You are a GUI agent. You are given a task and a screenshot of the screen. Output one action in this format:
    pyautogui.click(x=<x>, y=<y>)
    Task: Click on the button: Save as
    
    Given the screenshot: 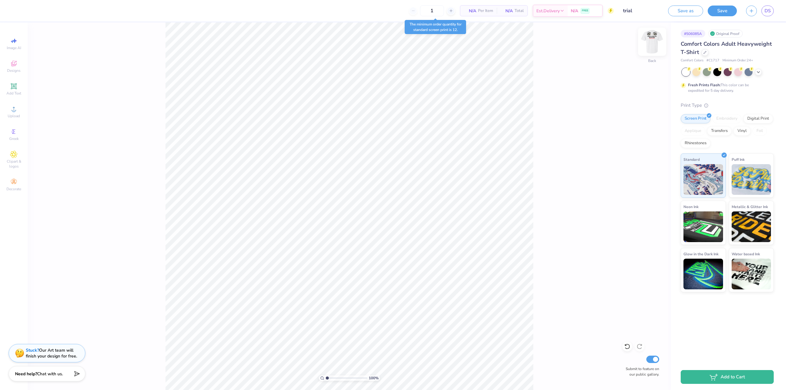 What is the action you would take?
    pyautogui.click(x=686, y=11)
    